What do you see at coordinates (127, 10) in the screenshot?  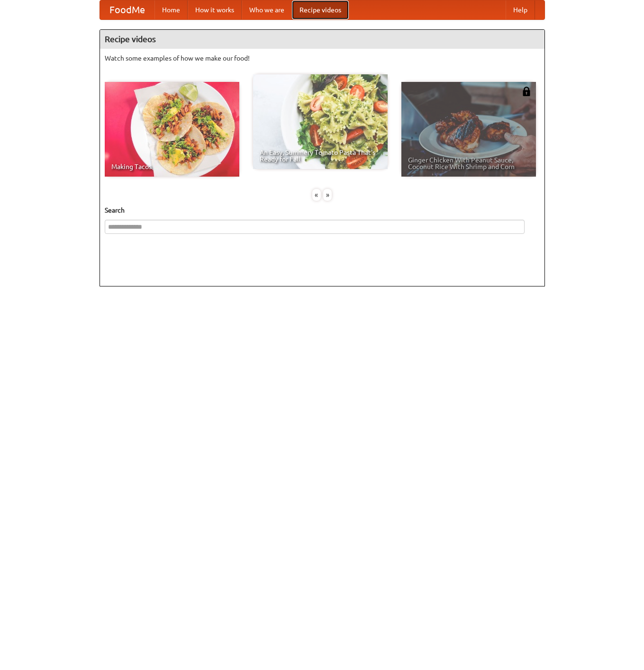 I see `a: FoodMe` at bounding box center [127, 10].